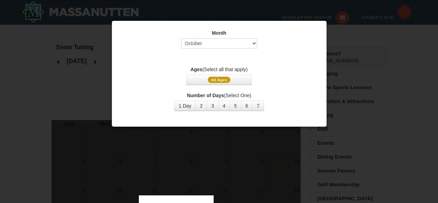 Image resolution: width=438 pixels, height=203 pixels. Describe the element at coordinates (219, 69) in the screenshot. I see `label: (Select all that apply)` at that location.